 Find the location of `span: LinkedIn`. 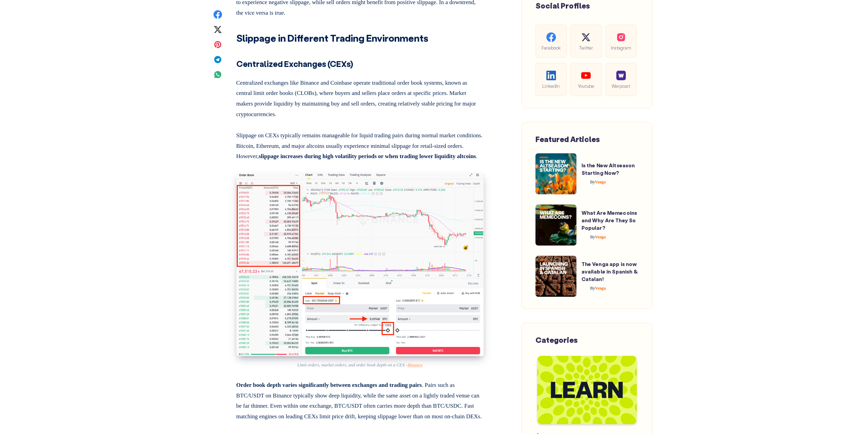

span: LinkedIn is located at coordinates (551, 86).